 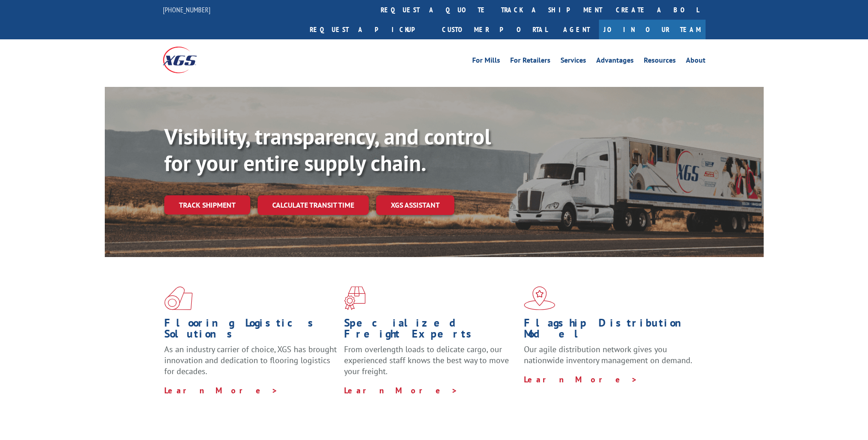 I want to click on img: xgs-icon-flagship-distribution-model-red, so click(x=539, y=298).